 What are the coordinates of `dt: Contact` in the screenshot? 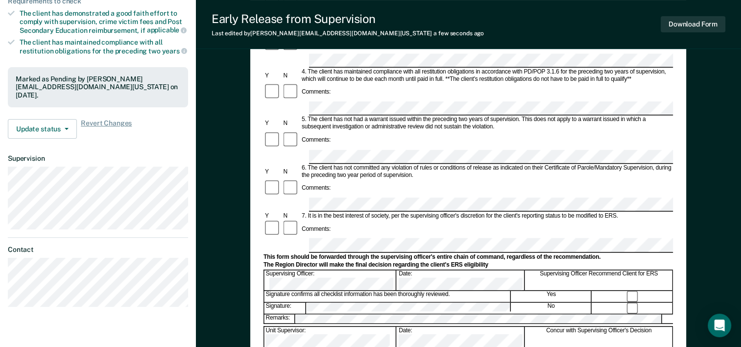 It's located at (98, 249).